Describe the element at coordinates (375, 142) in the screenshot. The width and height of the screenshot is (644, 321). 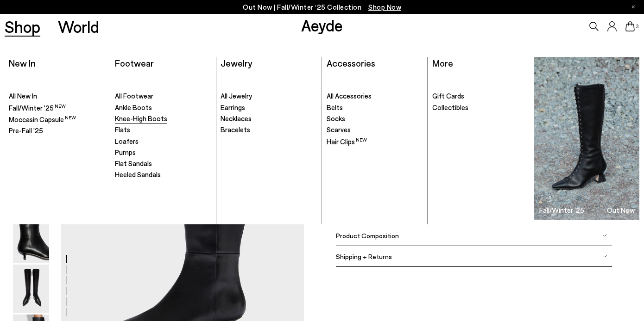
I see `a: Hair Clips` at that location.